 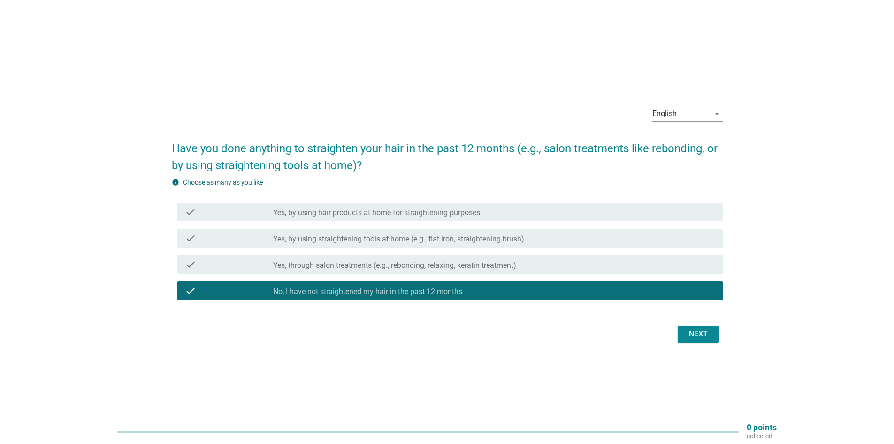 I want to click on p: 0 points, so click(x=762, y=427).